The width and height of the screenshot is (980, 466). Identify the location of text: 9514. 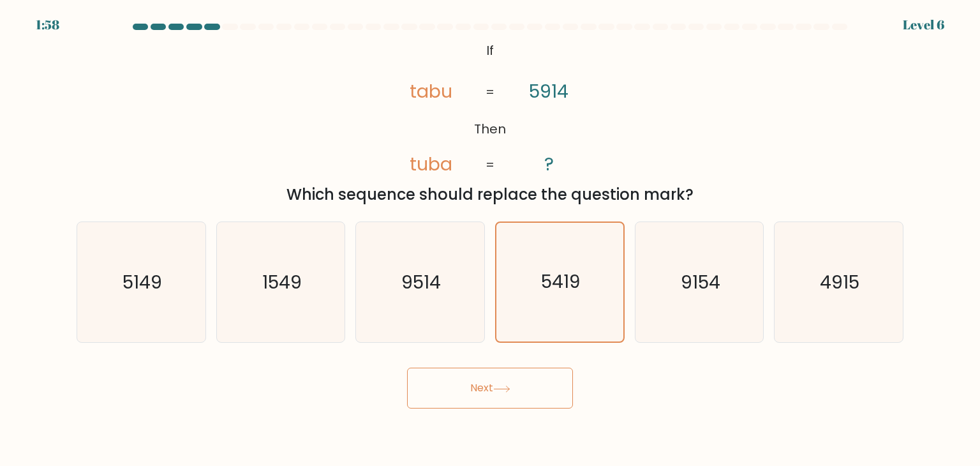
(422, 282).